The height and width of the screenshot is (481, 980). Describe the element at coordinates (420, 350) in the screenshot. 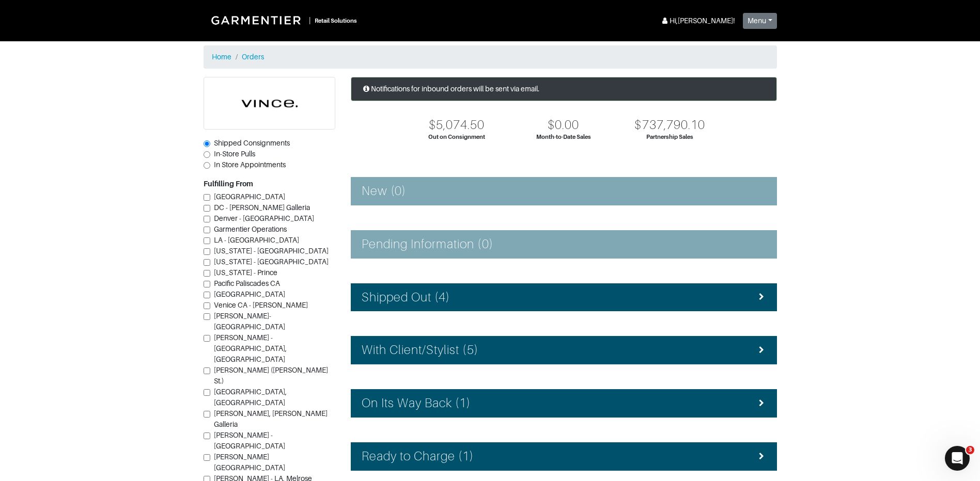

I see `h4: With Client/Stylist (5)` at that location.